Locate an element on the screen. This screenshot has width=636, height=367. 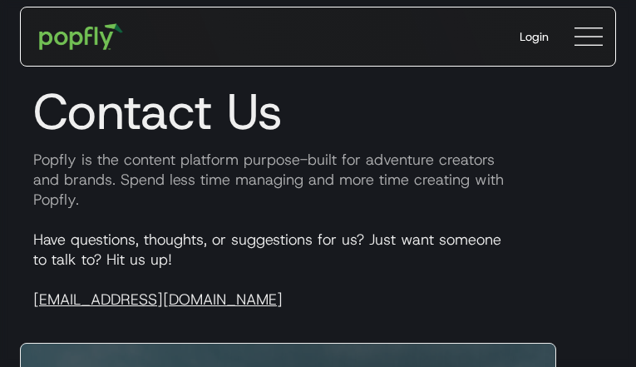
p: Have questions, thoughts, or suggestions for us? Just want someone to talk to? Hit us up! is located at coordinates (318, 270).